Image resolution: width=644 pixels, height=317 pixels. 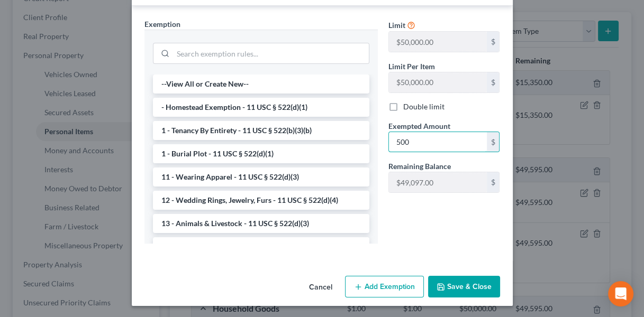 I want to click on li: 11 - Wearing Apparel - 11 USC § 522(d)(3), so click(x=261, y=177).